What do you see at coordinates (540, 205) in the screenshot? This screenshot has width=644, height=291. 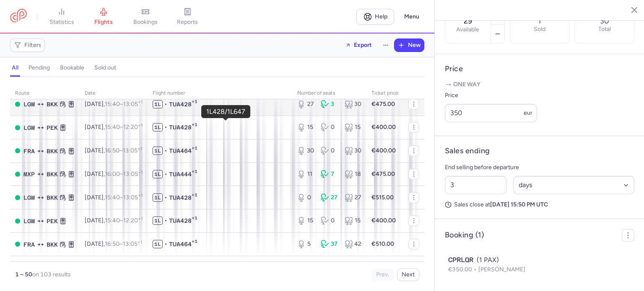 I see `p: Sales close at` at bounding box center [540, 205].